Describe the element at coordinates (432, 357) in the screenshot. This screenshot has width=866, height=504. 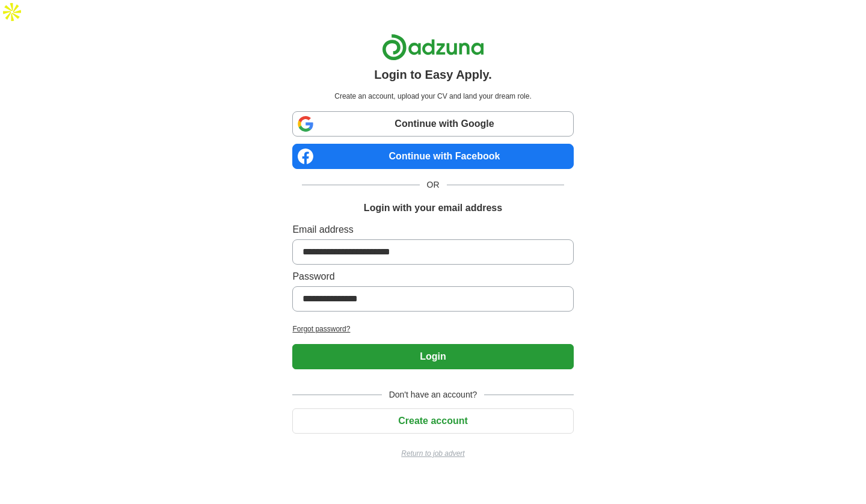
I see `button: Login` at that location.